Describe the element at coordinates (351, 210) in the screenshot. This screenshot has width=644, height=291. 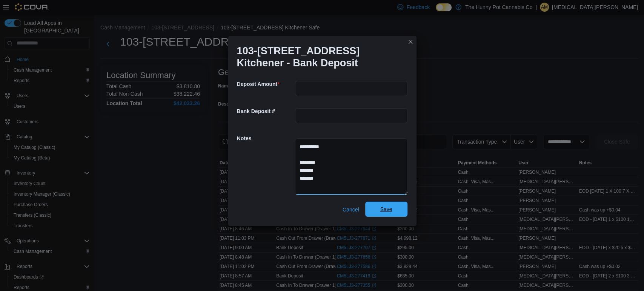
I see `button: Cancel` at that location.